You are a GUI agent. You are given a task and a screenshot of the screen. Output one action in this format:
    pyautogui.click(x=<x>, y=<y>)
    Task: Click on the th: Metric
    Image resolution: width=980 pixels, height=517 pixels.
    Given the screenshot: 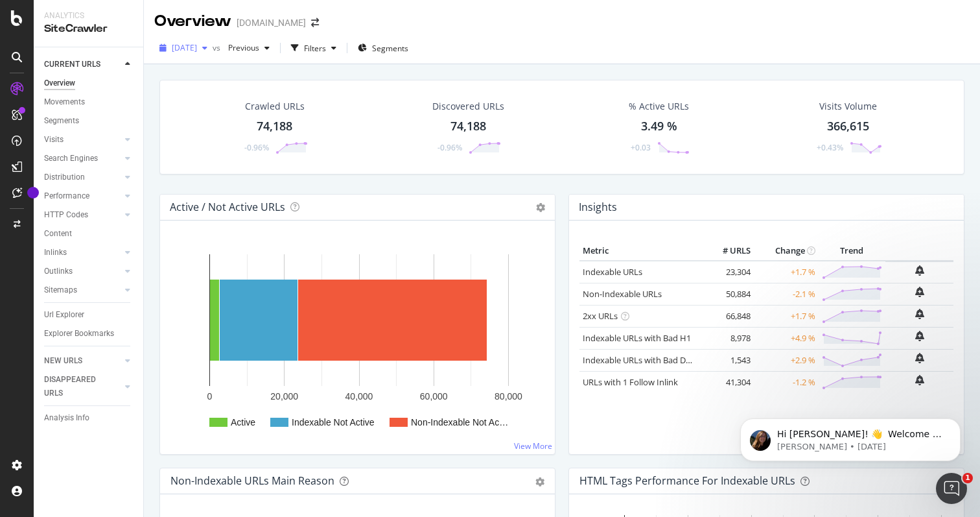 What is the action you would take?
    pyautogui.click(x=641, y=251)
    